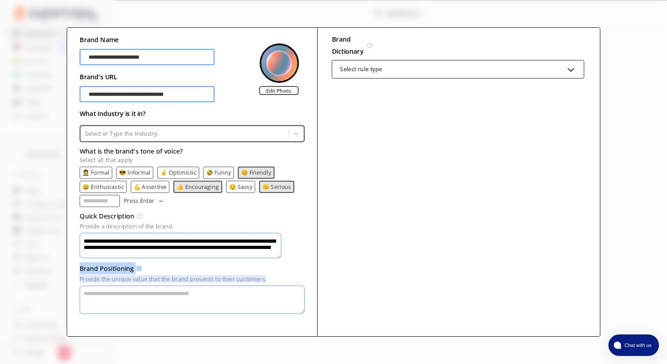  Describe the element at coordinates (219, 172) in the screenshot. I see `button: 🤣 Funny` at that location.